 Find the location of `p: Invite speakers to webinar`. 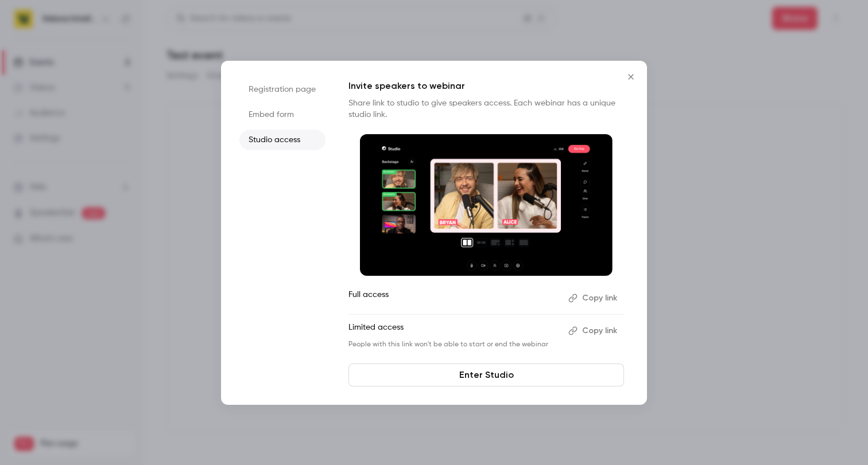

p: Invite speakers to webinar is located at coordinates (486, 86).